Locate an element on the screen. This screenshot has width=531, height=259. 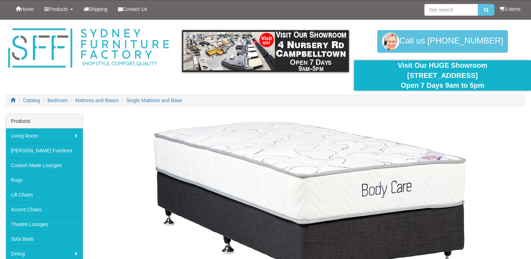
a: Mattress and Bases is located at coordinates (97, 100).